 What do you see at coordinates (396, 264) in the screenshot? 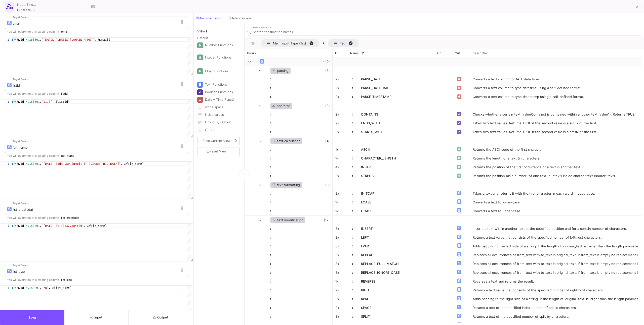
I see `span: REPLACE_FULL_MATCH` at bounding box center [396, 264].